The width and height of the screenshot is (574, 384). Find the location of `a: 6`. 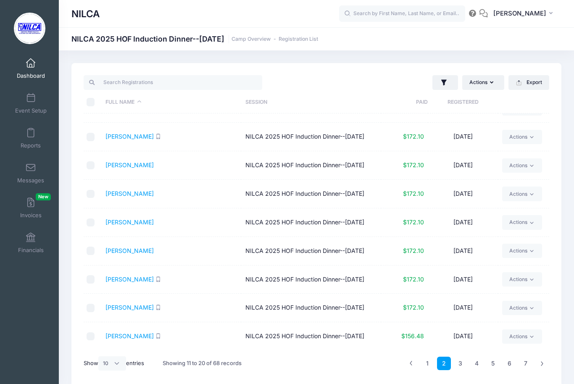

a: 6 is located at coordinates (509, 363).